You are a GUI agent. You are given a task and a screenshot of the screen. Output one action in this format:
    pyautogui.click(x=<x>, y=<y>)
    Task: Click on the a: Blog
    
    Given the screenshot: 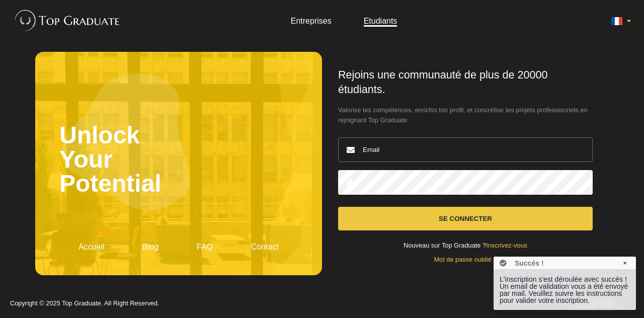 What is the action you would take?
    pyautogui.click(x=150, y=246)
    